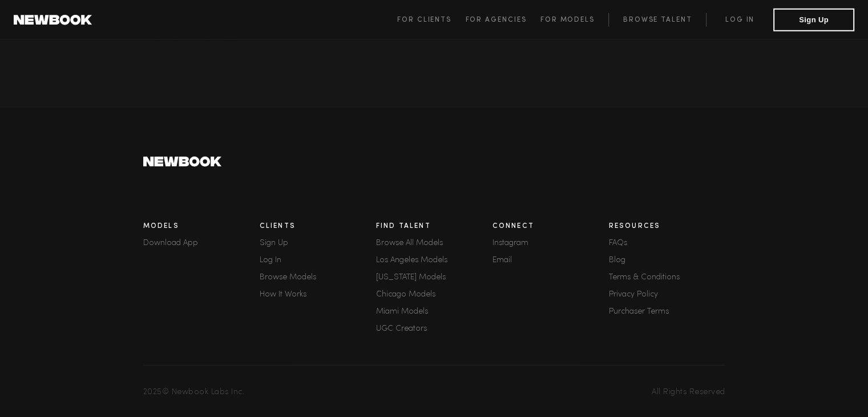 The height and width of the screenshot is (417, 868). What do you see at coordinates (575, 20) in the screenshot?
I see `a: For Models` at bounding box center [575, 20].